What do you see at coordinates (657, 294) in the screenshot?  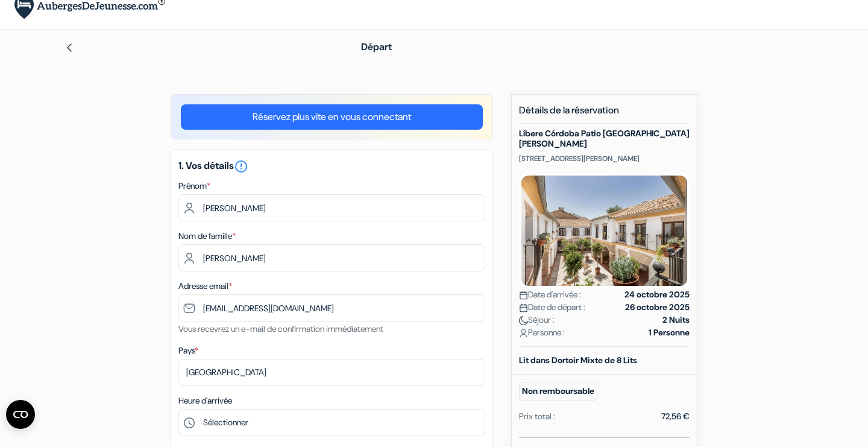 I see `strong: 24 octobre 2025` at bounding box center [657, 294].